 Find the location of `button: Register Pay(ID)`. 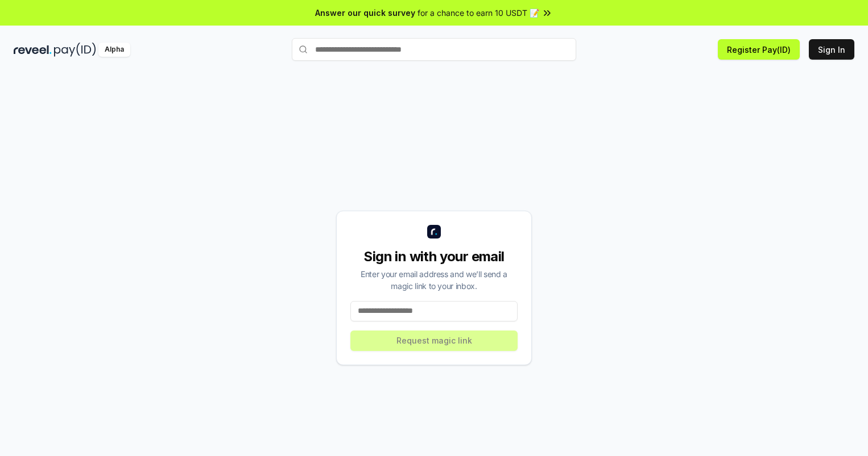

button: Register Pay(ID) is located at coordinates (758, 49).